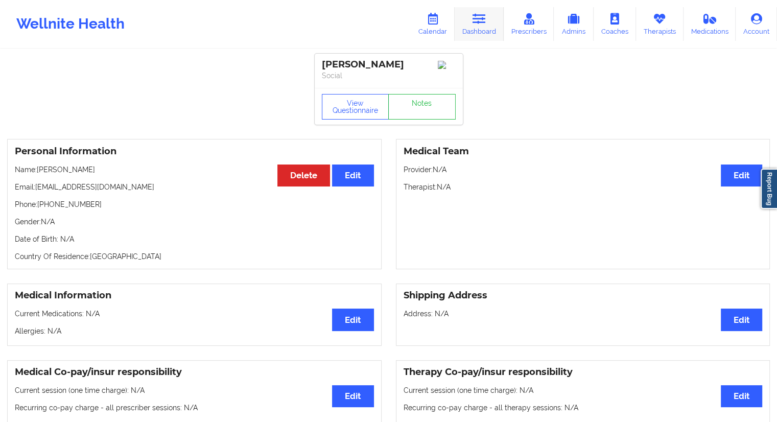 Image resolution: width=777 pixels, height=422 pixels. What do you see at coordinates (574, 24) in the screenshot?
I see `a: Admins` at bounding box center [574, 24].